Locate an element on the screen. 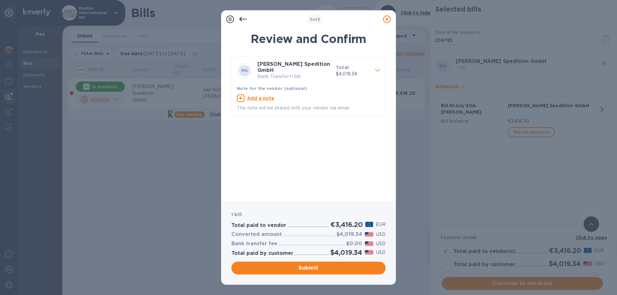 The image size is (617, 295). p: Bank Transfer • 1 bill is located at coordinates (294, 76).